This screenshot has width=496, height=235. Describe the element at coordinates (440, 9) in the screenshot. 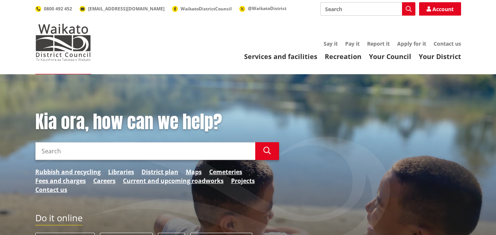

I see `a: Account` at that location.